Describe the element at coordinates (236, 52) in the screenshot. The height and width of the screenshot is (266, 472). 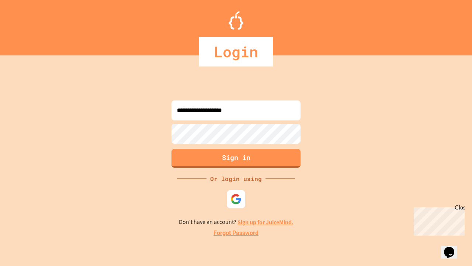
I see `div: Login` at that location.